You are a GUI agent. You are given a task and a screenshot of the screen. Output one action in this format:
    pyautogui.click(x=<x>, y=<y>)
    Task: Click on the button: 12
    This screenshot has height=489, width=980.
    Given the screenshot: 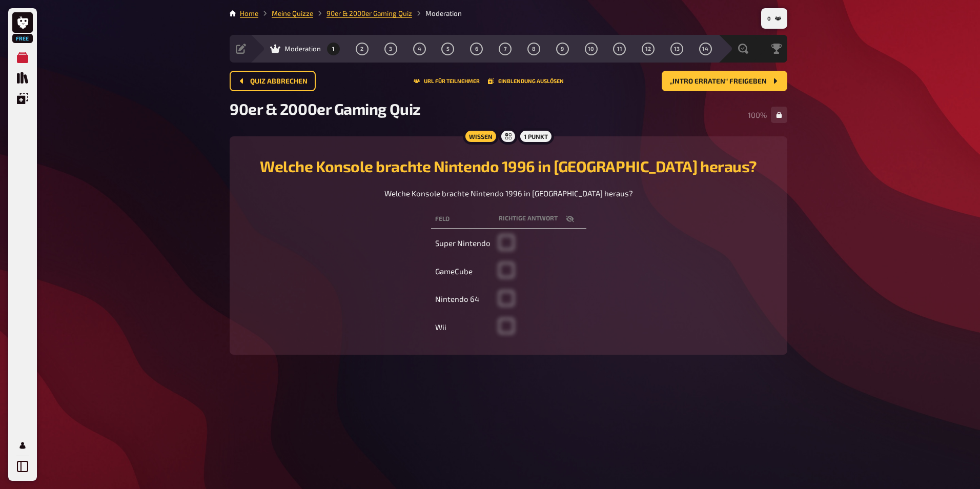 What is the action you would take?
    pyautogui.click(x=649, y=48)
    